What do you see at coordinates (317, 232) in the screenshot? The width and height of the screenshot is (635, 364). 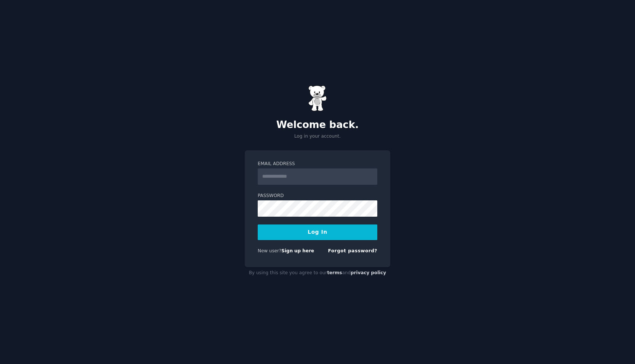 I see `button: Log In` at bounding box center [317, 232].